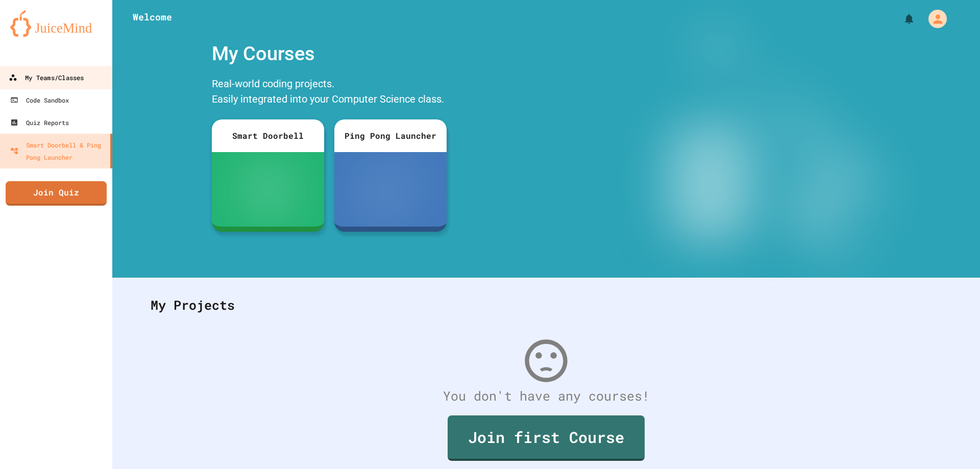 The width and height of the screenshot is (980, 469). I want to click on div: Smart Doorbell & Ping Pong Launcher, so click(58, 151).